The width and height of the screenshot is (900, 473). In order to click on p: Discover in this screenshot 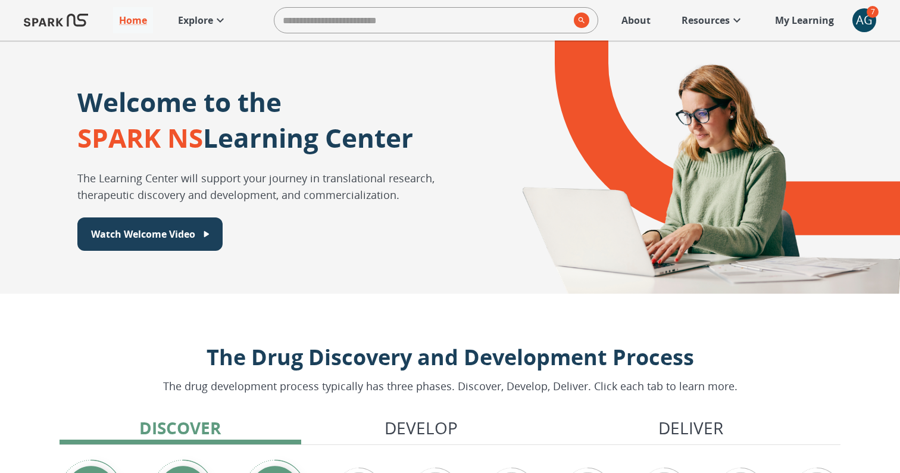, I will do `click(180, 428)`.